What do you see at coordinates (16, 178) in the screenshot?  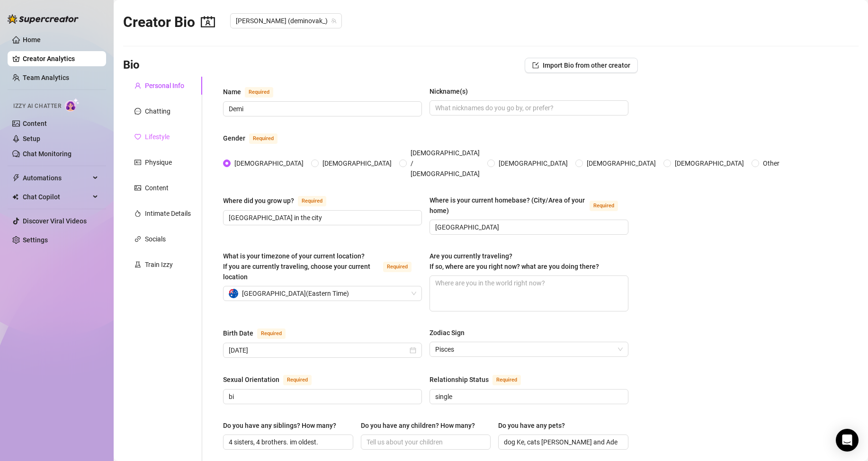 I see `span: thunderbolt` at bounding box center [16, 178].